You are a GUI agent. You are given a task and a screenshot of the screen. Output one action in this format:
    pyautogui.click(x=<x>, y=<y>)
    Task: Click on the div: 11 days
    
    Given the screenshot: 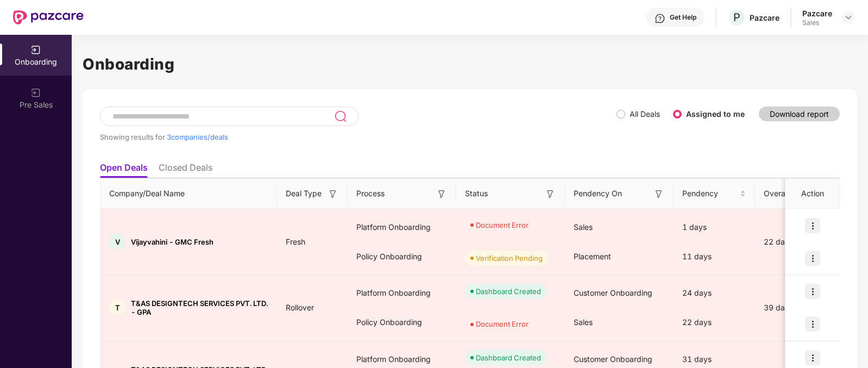 What is the action you would take?
    pyautogui.click(x=715, y=257)
    